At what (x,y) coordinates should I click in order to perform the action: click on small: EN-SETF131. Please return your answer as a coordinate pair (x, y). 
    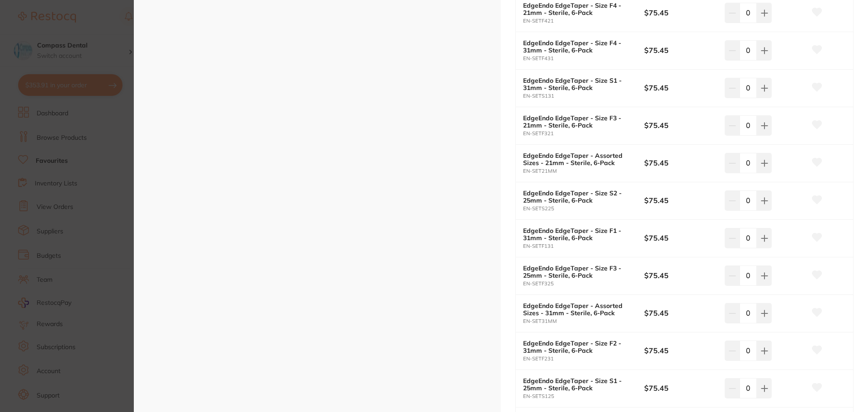
    Looking at the image, I should click on (584, 246).